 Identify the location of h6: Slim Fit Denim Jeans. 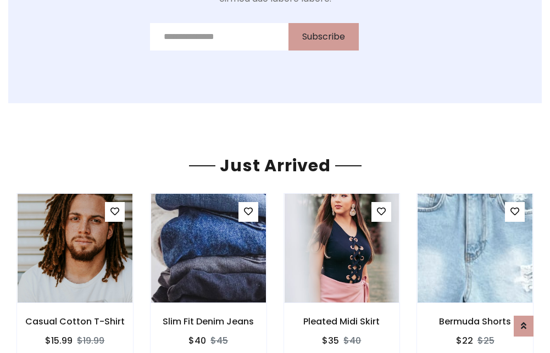
(208, 321).